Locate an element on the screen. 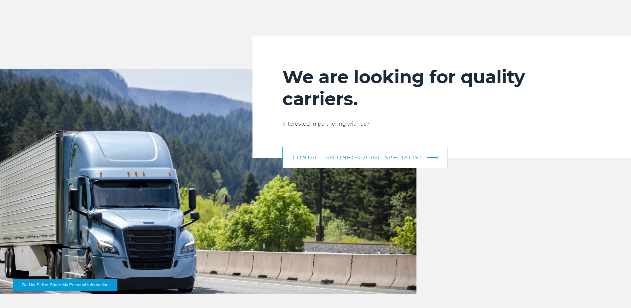  button: Do Not Sell or Share My Personal Information is located at coordinates (65, 285).